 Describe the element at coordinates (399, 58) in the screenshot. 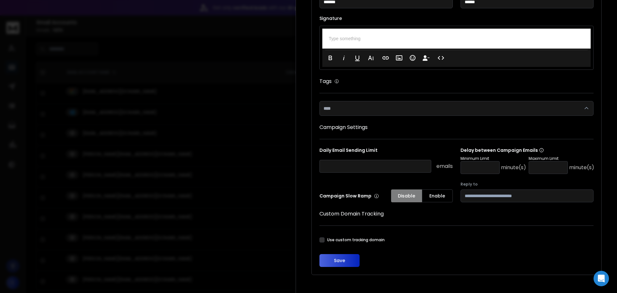

I see `button: Insert Image (Ctrl+P)` at that location.